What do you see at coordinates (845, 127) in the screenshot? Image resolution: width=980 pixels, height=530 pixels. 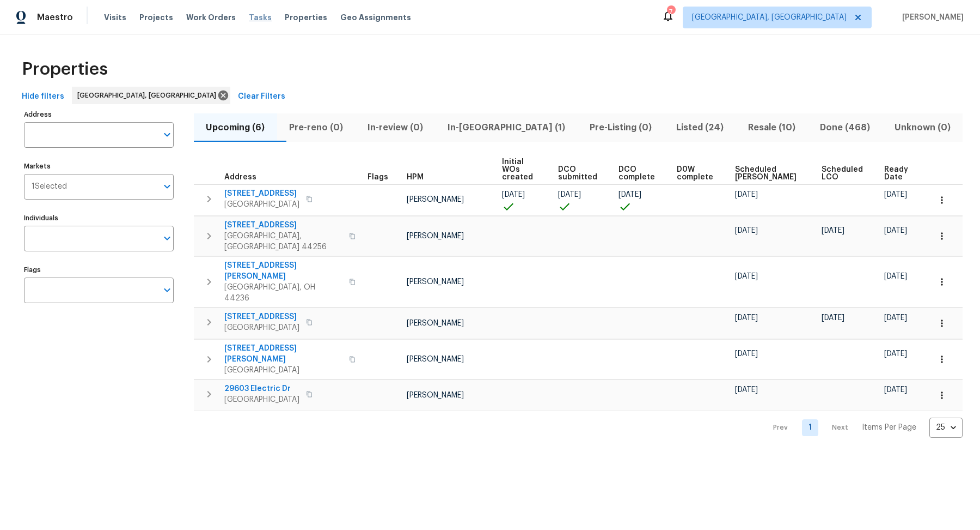 I see `span: Done (468)` at bounding box center [845, 127].